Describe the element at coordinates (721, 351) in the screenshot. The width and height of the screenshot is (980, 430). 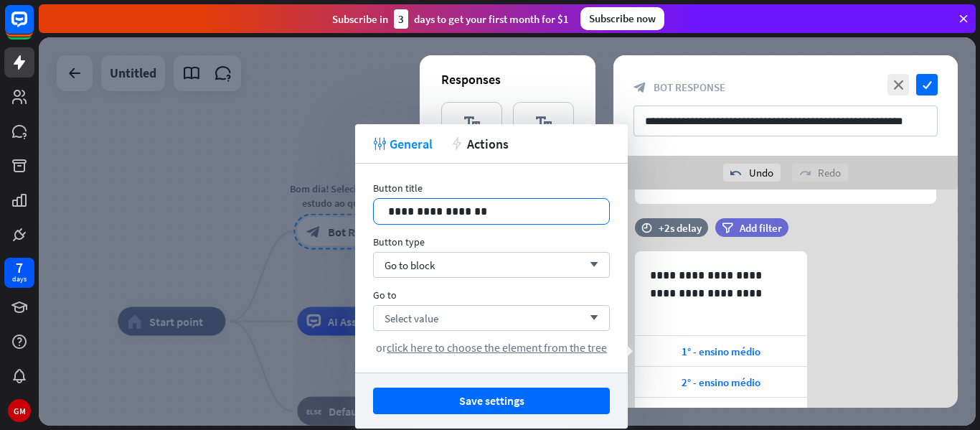
I see `span: 1° - ensino médio` at that location.